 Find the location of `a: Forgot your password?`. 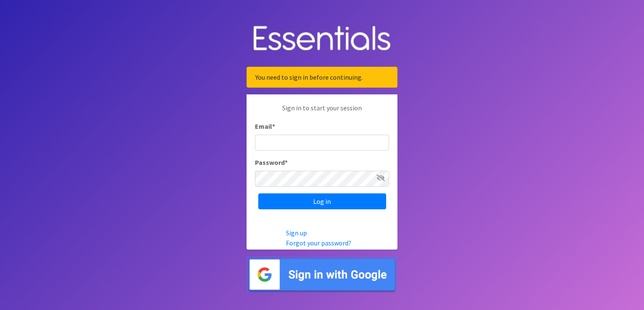

a: Forgot your password? is located at coordinates (318, 243).